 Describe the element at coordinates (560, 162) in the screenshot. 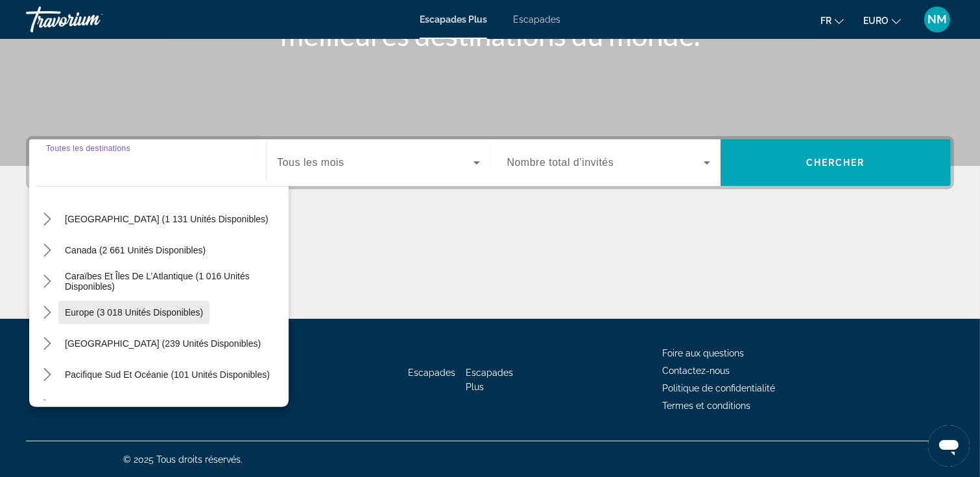

I see `span: Nombre total d’invités` at that location.